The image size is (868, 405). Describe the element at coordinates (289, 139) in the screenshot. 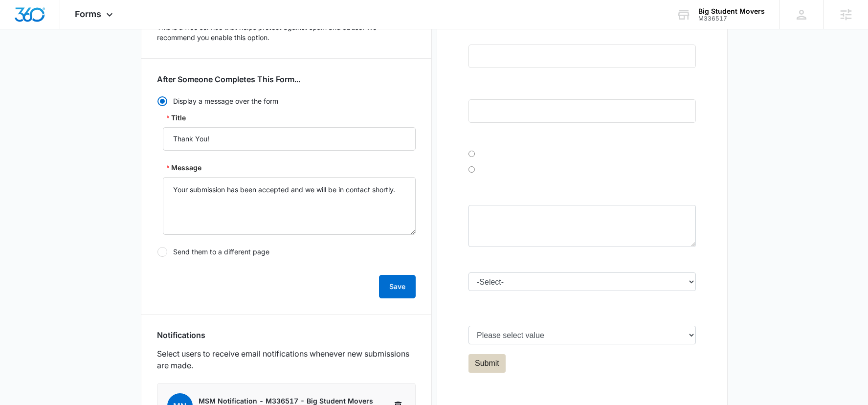

I see `input: Title` at that location.